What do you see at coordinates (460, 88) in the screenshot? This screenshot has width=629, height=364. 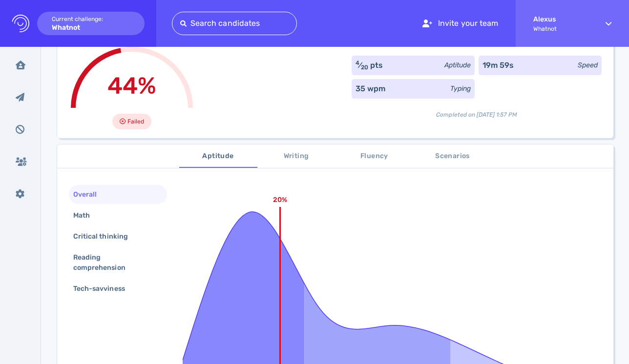 I see `div: Typing` at bounding box center [460, 88].